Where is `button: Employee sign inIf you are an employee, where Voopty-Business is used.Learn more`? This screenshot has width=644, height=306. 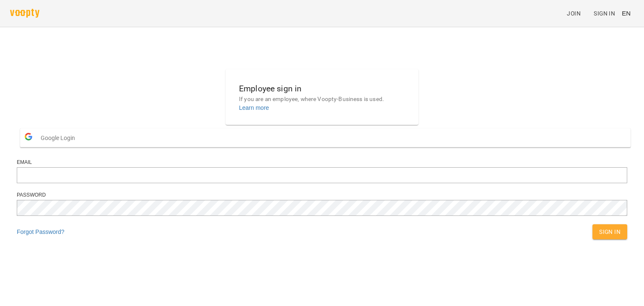
button: Employee sign inIf you are an employee, where Voopty-Business is used.Learn more is located at coordinates (322, 97).